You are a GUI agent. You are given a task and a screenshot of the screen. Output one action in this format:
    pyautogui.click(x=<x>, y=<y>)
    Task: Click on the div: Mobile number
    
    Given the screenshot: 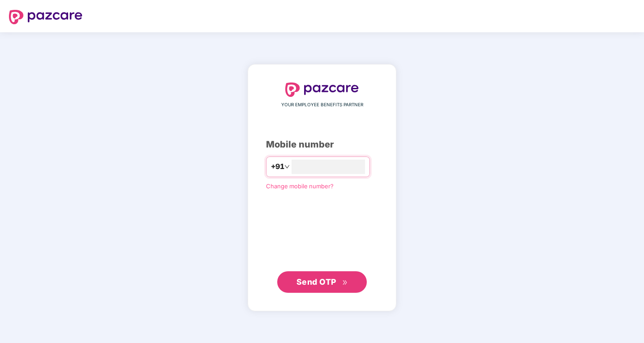 What is the action you would take?
    pyautogui.click(x=322, y=144)
    